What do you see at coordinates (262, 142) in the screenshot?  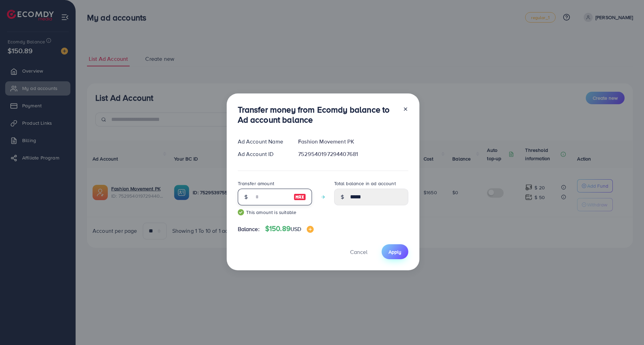 I see `div: Ad Account Name` at bounding box center [262, 142].